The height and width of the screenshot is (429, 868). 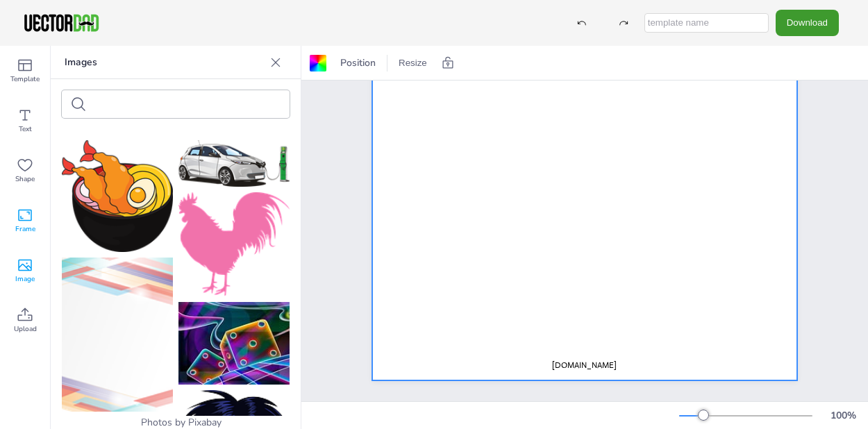 What do you see at coordinates (25, 129) in the screenshot?
I see `span: Text` at bounding box center [25, 129].